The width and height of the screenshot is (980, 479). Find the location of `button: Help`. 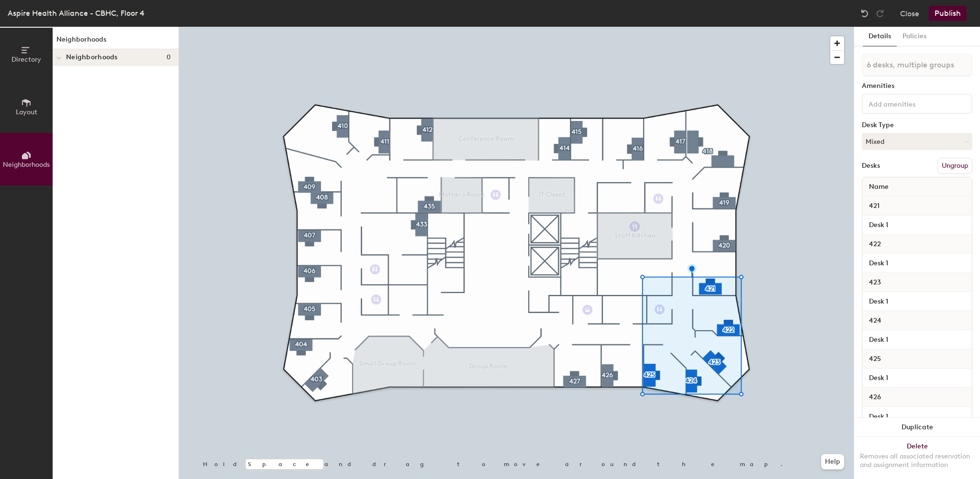

button: Help is located at coordinates (833, 462).